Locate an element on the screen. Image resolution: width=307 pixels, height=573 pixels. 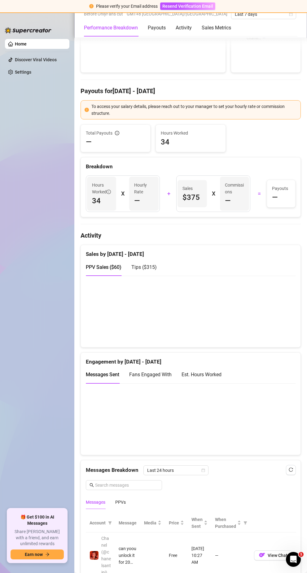
div: Messages is located at coordinates (95, 502).